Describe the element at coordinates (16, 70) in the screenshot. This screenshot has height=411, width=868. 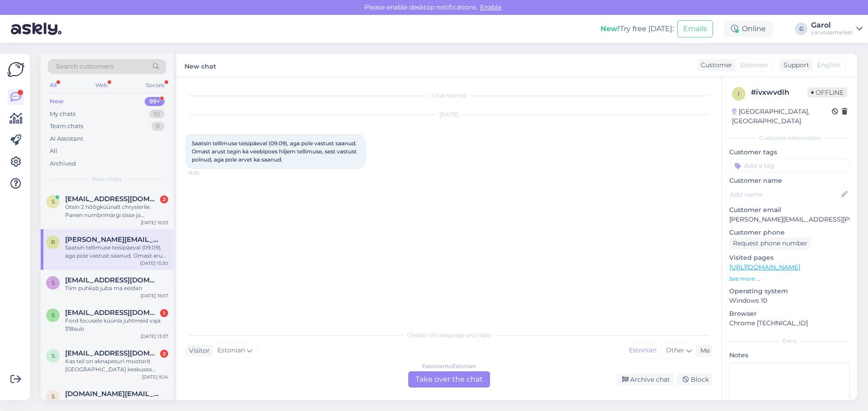
I see `img: Askly Logo` at that location.